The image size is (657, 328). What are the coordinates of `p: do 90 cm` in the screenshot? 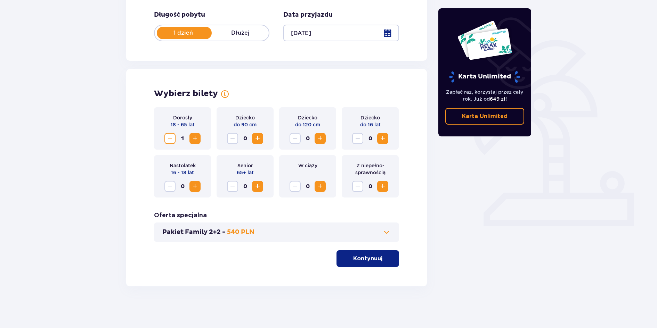 It's located at (245, 125).